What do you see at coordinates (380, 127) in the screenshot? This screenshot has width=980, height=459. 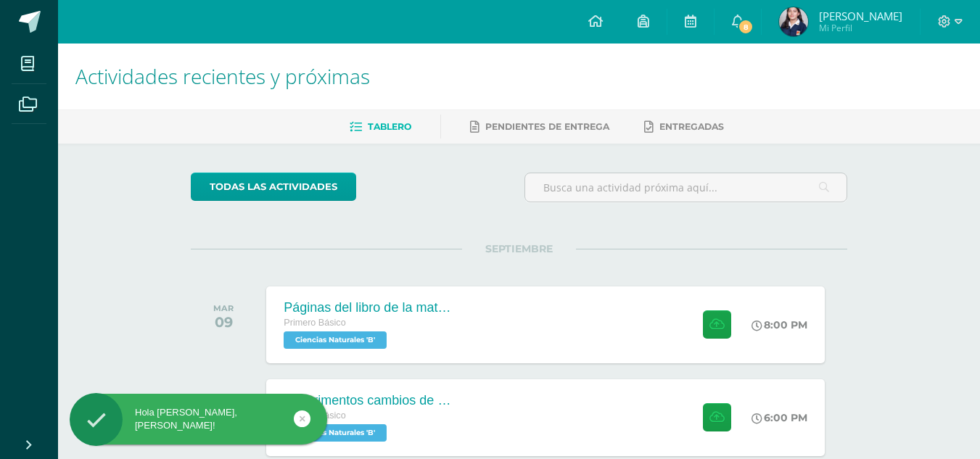 I see `a: Tablero` at bounding box center [380, 127].